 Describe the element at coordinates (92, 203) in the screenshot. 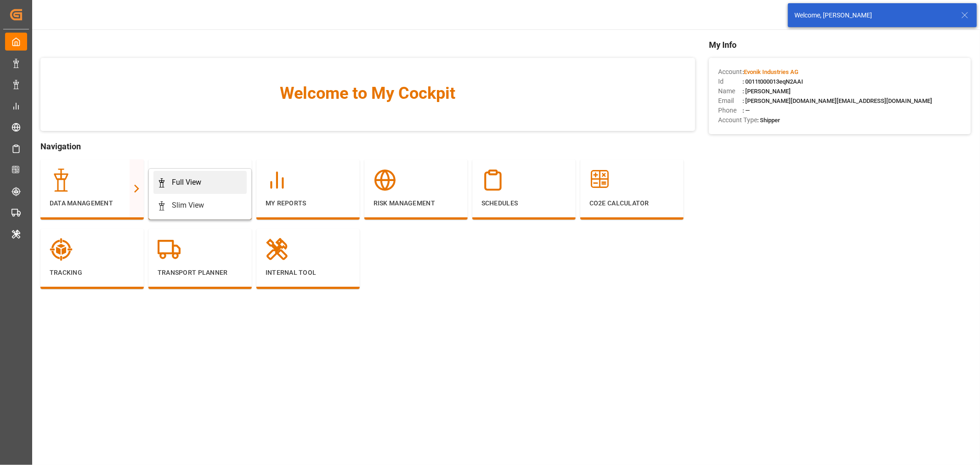

I see `p: Data Management` at that location.